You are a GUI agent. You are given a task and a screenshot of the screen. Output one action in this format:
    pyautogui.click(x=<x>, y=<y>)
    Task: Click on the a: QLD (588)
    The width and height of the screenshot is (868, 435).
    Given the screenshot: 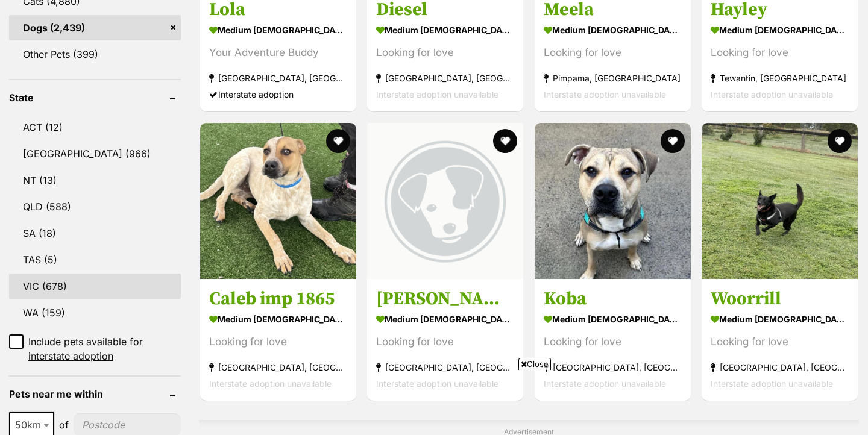 What is the action you would take?
    pyautogui.click(x=94, y=207)
    